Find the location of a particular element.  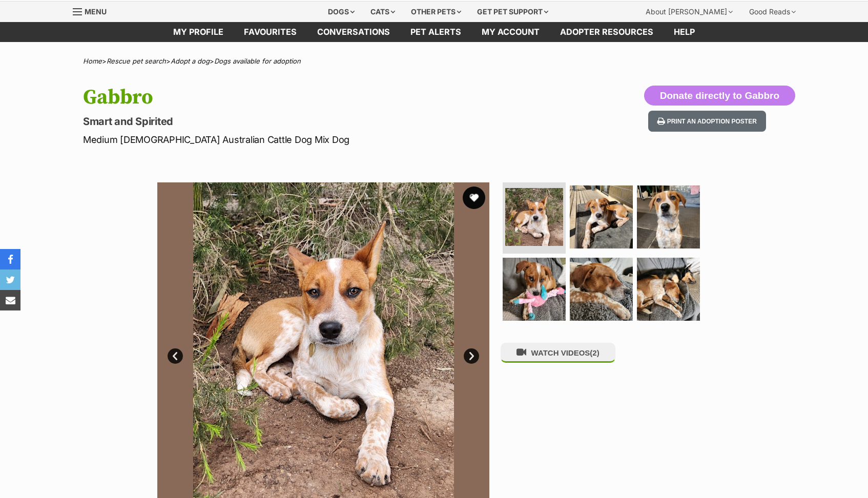

a: Pet alerts is located at coordinates (435, 32).